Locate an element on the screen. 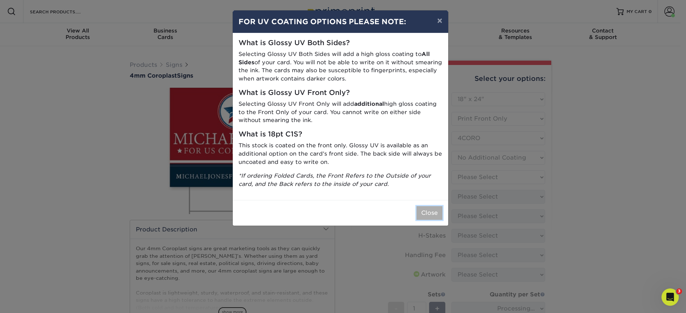 The height and width of the screenshot is (313, 686). h5: What is Glossy UV Front Only? is located at coordinates (341, 93).